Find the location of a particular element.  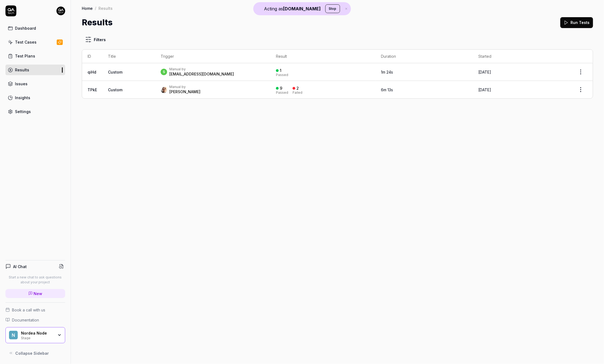

div: 9 is located at coordinates (281, 88).